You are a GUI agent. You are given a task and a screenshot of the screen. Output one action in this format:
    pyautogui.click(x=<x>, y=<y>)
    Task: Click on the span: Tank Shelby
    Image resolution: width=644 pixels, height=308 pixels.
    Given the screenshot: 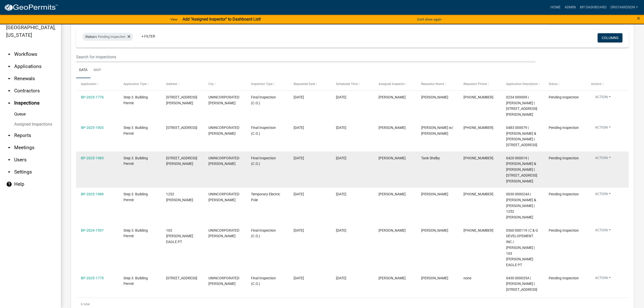 What is the action you would take?
    pyautogui.click(x=430, y=158)
    